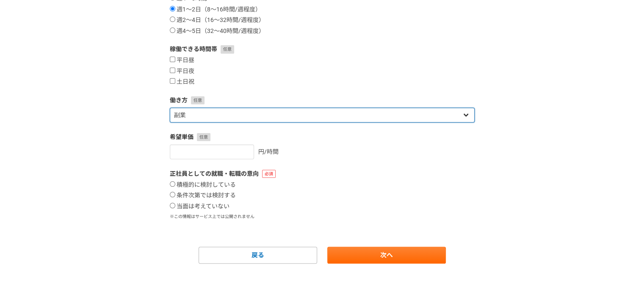 This screenshot has height=297, width=644. Describe the element at coordinates (172, 19) in the screenshot. I see `input: 週2〜4日（16〜32時間/週程度）` at that location.